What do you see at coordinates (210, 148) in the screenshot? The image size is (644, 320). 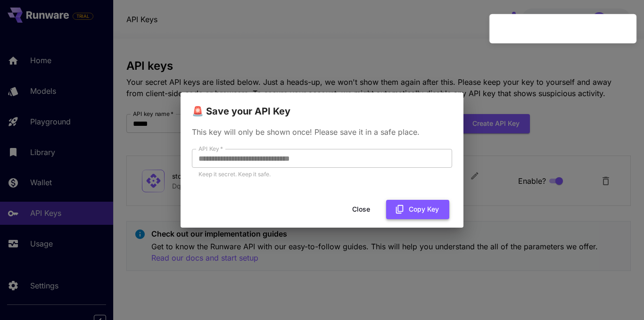 I see `label: API Key` at bounding box center [210, 148].